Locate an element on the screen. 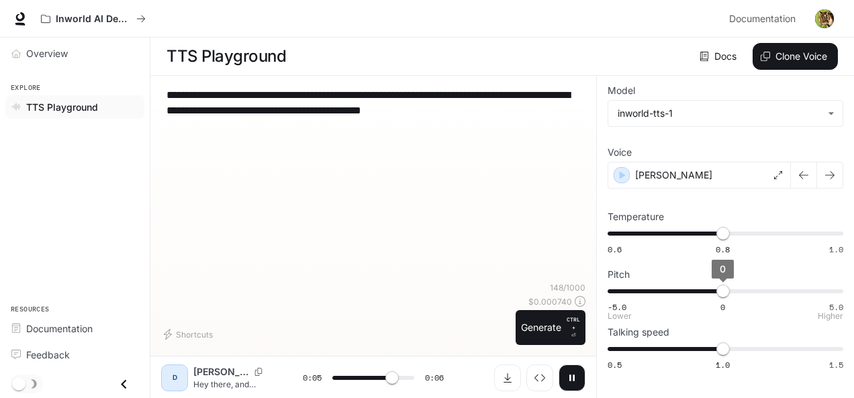  span: Overview is located at coordinates (47, 53).